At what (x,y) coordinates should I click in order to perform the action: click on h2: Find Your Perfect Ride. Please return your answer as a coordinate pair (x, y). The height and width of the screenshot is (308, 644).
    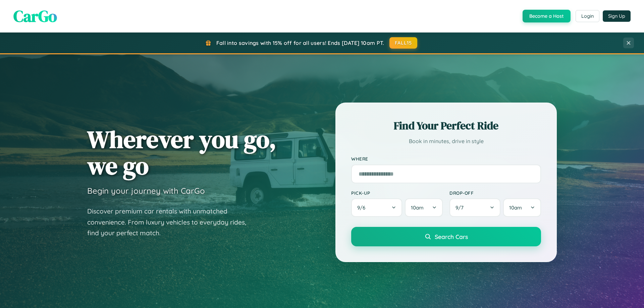
    Looking at the image, I should click on (446, 126).